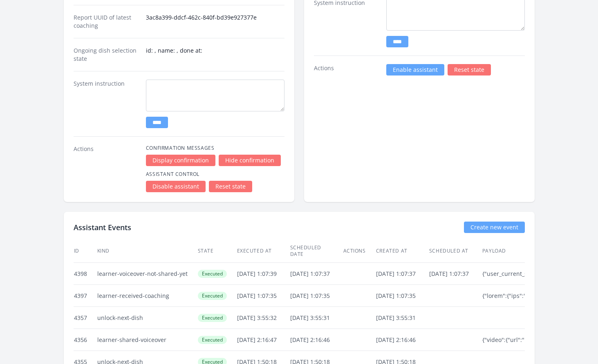  Describe the element at coordinates (456, 251) in the screenshot. I see `th: Scheduled at` at that location.